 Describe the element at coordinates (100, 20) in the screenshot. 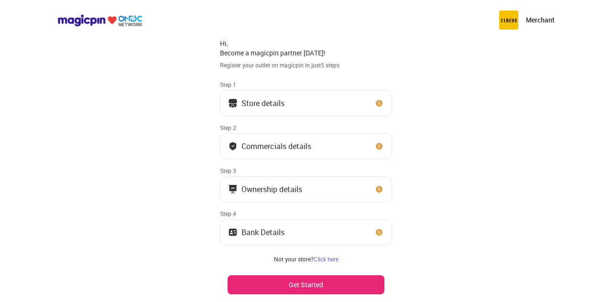

I see `img: ondc-logo-new-small.8a59708e.svg` at that location.